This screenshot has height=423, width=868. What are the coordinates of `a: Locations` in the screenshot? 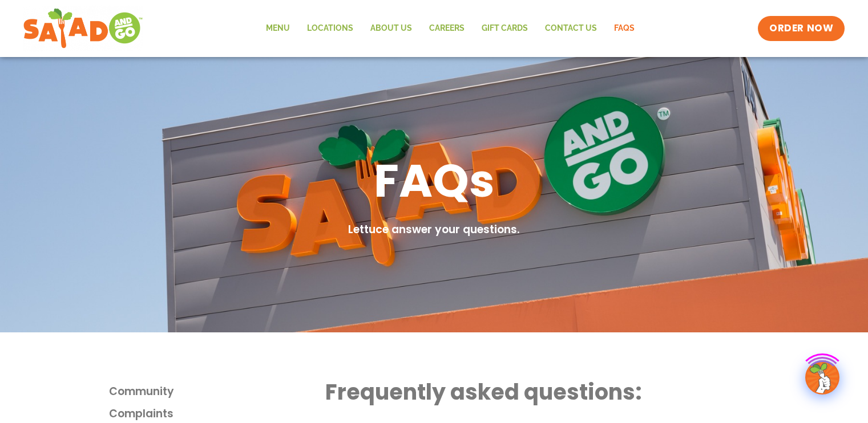 It's located at (330, 29).